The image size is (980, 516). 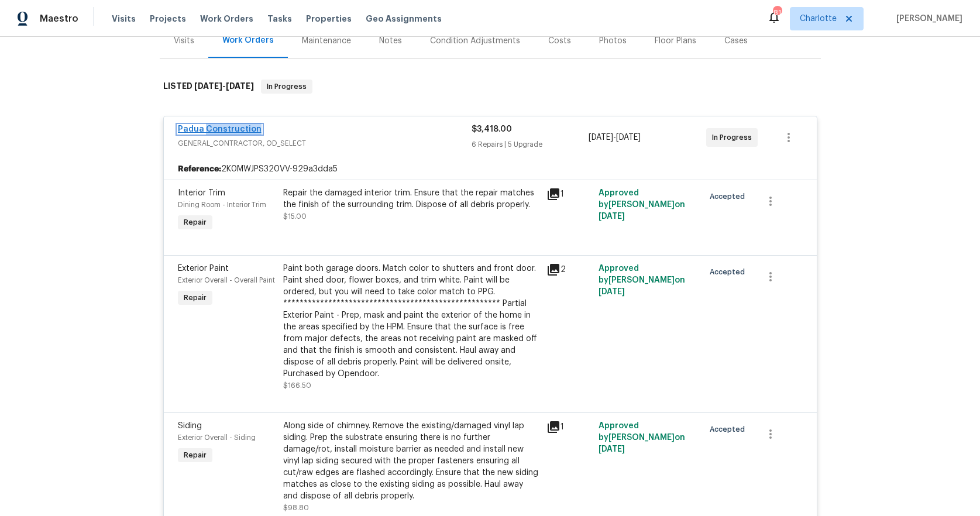 I want to click on b: Reference:, so click(x=199, y=169).